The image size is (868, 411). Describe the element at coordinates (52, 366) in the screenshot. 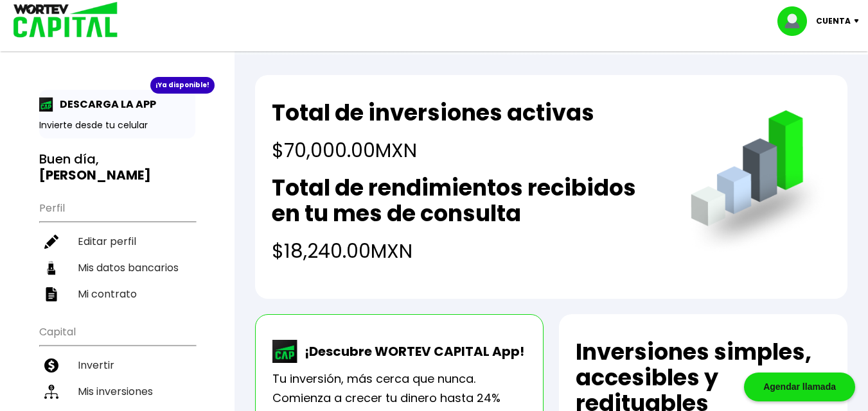

I see `img: invertir-icon.b3b967d7.svg` at that location.